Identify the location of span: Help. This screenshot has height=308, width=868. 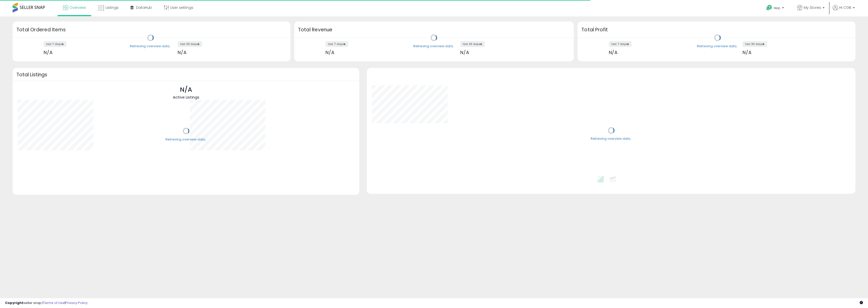
(777, 8).